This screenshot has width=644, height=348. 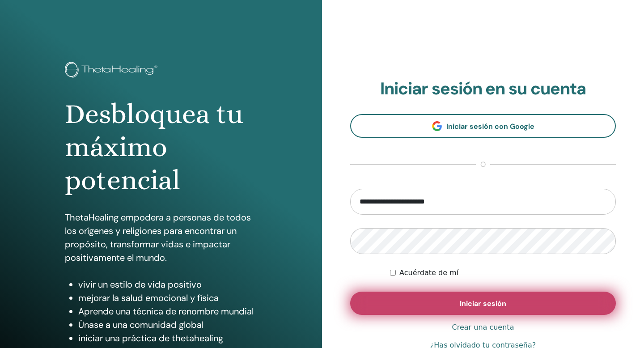 I want to click on div: Mantenerme autenticado indefinidamente o hasta que cierre sesión manualmente, so click(x=503, y=273).